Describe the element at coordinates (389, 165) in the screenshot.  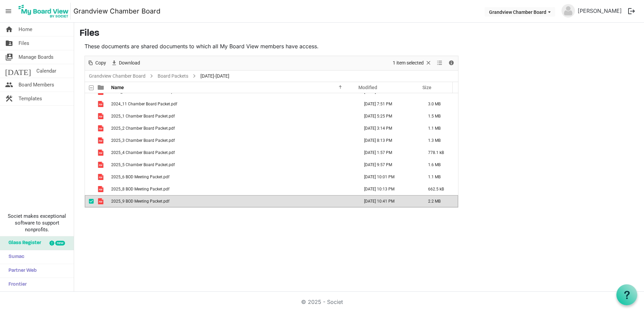
I see `td: May 13, 2025 9:57 PM column header Modified` at that location.